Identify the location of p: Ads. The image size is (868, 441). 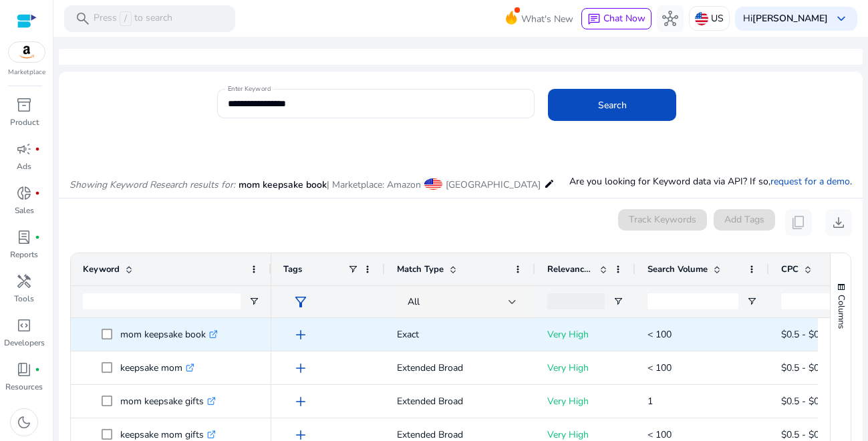
(24, 166).